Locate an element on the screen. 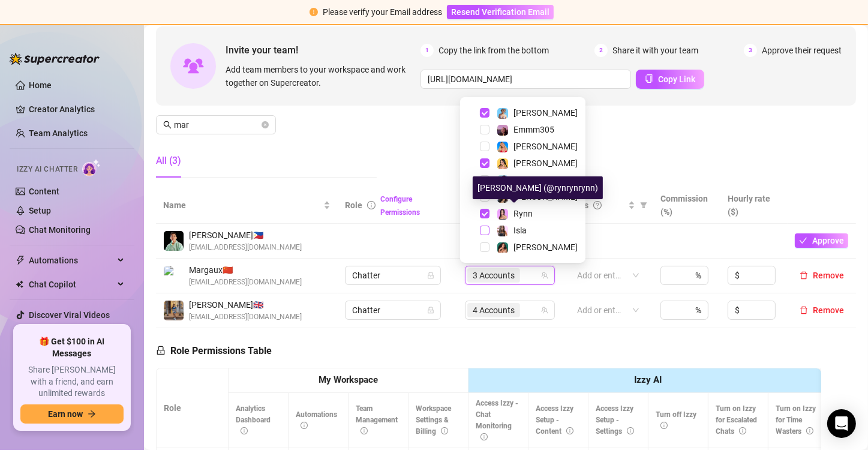 The height and width of the screenshot is (450, 868). span: Chat Copilot is located at coordinates (71, 284).